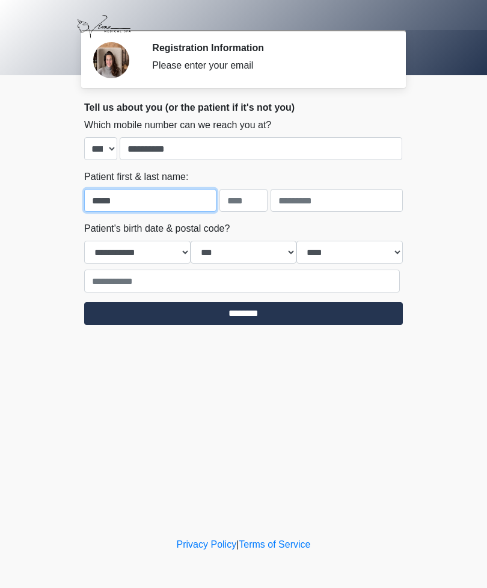 Image resolution: width=487 pixels, height=588 pixels. What do you see at coordinates (136, 177) in the screenshot?
I see `label: Patient first & last name:` at bounding box center [136, 177].